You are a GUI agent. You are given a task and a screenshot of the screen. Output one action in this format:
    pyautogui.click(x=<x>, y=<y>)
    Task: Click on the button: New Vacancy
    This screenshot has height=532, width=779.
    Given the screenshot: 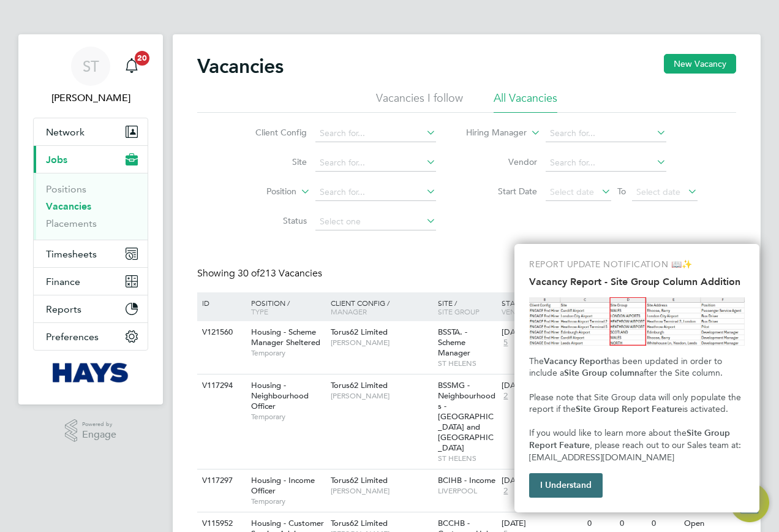 What is the action you would take?
    pyautogui.click(x=700, y=64)
    